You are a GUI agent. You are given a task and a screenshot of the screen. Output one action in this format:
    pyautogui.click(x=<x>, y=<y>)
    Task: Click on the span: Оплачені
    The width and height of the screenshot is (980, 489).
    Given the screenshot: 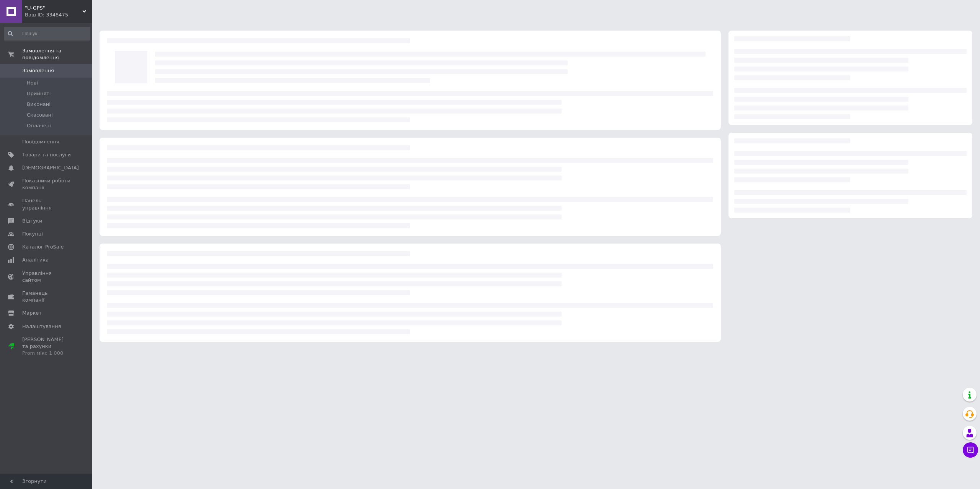 What is the action you would take?
    pyautogui.click(x=39, y=126)
    